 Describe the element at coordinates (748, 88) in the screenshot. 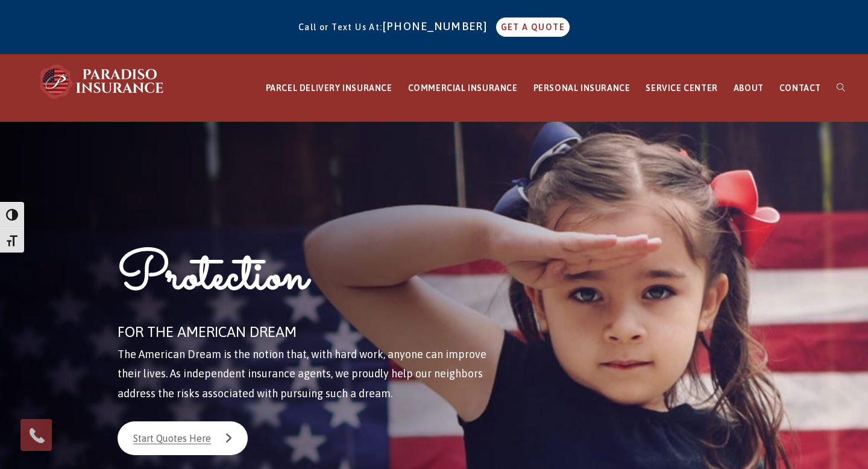

I see `a: ABOUT` at that location.